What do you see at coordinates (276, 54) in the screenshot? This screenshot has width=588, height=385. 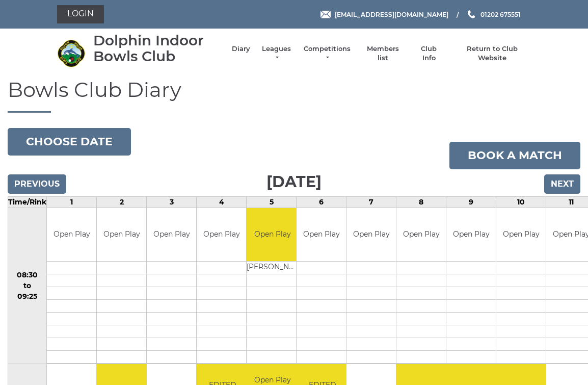 I see `a: Leagues` at bounding box center [276, 54].